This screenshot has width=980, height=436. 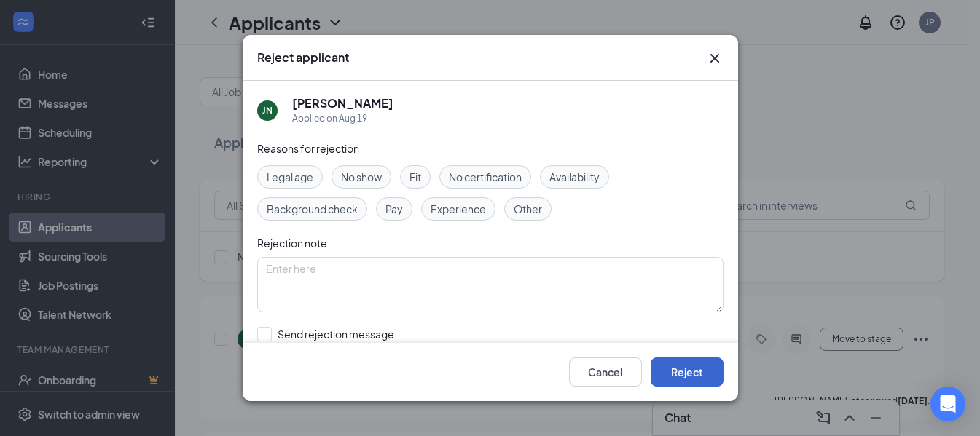 What do you see at coordinates (606, 372) in the screenshot?
I see `button: Cancel` at bounding box center [606, 372].